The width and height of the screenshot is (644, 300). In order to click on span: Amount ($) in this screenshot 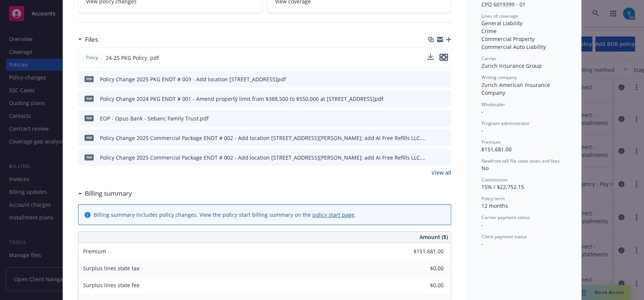, I will do `click(433, 237)`.